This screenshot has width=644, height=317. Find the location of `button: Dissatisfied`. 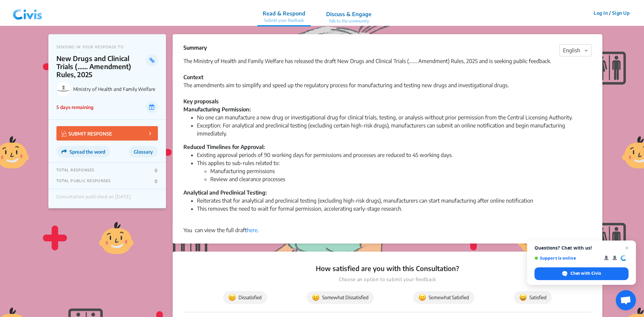

button: Dissatisfied is located at coordinates (245, 298).